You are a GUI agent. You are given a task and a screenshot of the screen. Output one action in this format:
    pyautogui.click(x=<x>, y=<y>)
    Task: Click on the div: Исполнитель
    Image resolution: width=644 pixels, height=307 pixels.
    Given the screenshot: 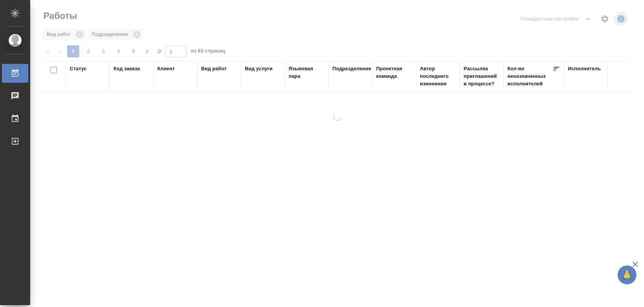 What is the action you would take?
    pyautogui.click(x=584, y=69)
    